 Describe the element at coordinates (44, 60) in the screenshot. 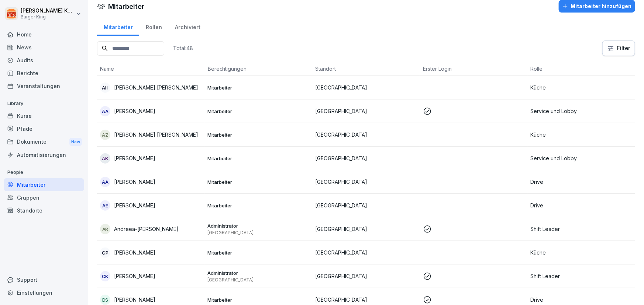

I see `div: Audits` at that location.